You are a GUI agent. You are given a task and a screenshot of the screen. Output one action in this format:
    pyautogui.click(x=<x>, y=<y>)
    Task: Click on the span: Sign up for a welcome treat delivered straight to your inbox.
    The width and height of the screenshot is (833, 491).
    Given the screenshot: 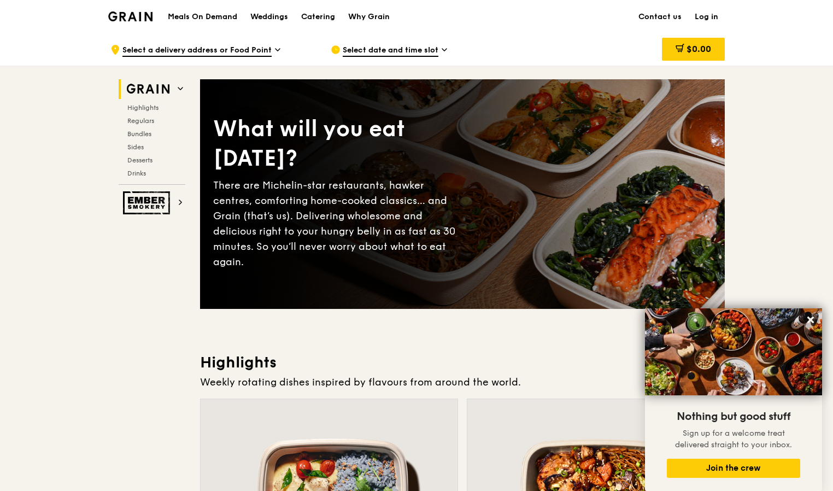 What is the action you would take?
    pyautogui.click(x=734, y=439)
    